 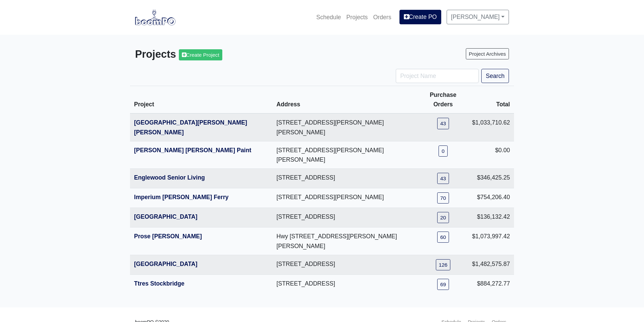 What do you see at coordinates (345, 100) in the screenshot?
I see `th: Address` at bounding box center [345, 100].